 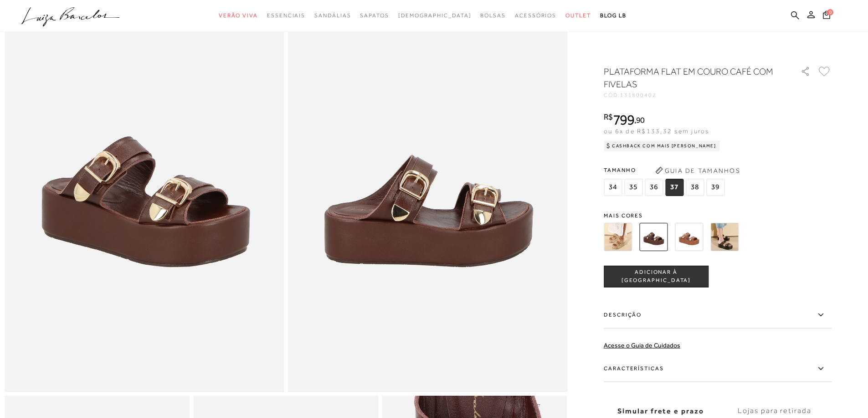 I want to click on label: Características, so click(x=718, y=369).